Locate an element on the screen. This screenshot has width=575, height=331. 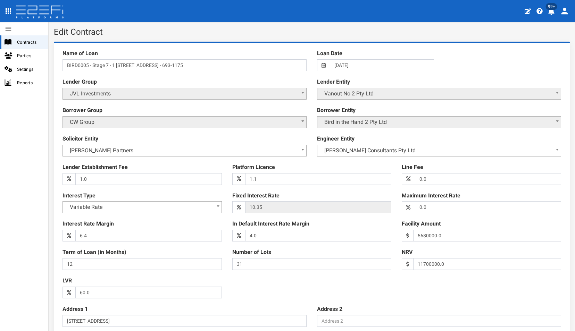
span: Bird in the Hand 2 Pty Ltd is located at coordinates (439, 122).